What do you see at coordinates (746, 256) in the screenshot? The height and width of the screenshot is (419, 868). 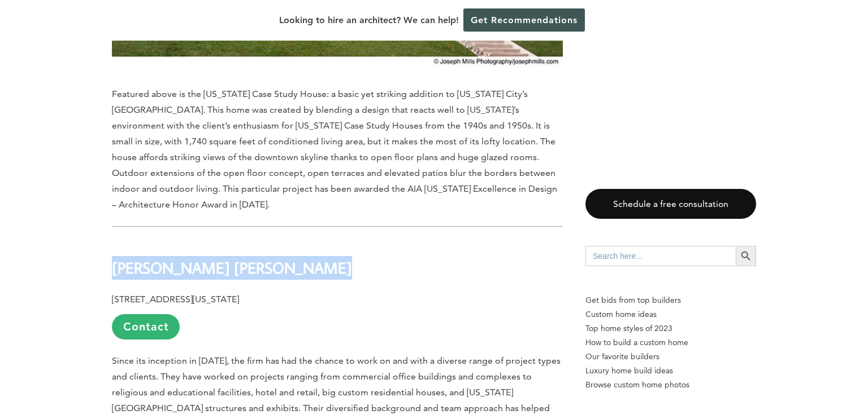 I see `svg: Search` at bounding box center [746, 256].